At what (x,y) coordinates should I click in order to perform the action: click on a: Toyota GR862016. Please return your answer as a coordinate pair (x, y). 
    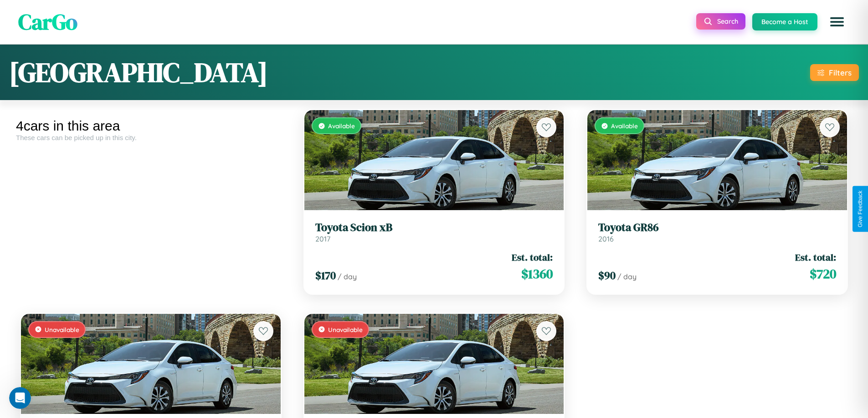
    Looking at the image, I should click on (717, 232).